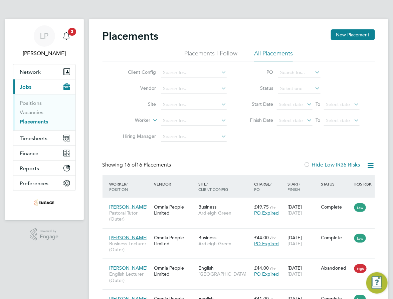  Describe the element at coordinates (44, 168) in the screenshot. I see `button: Reports` at that location.